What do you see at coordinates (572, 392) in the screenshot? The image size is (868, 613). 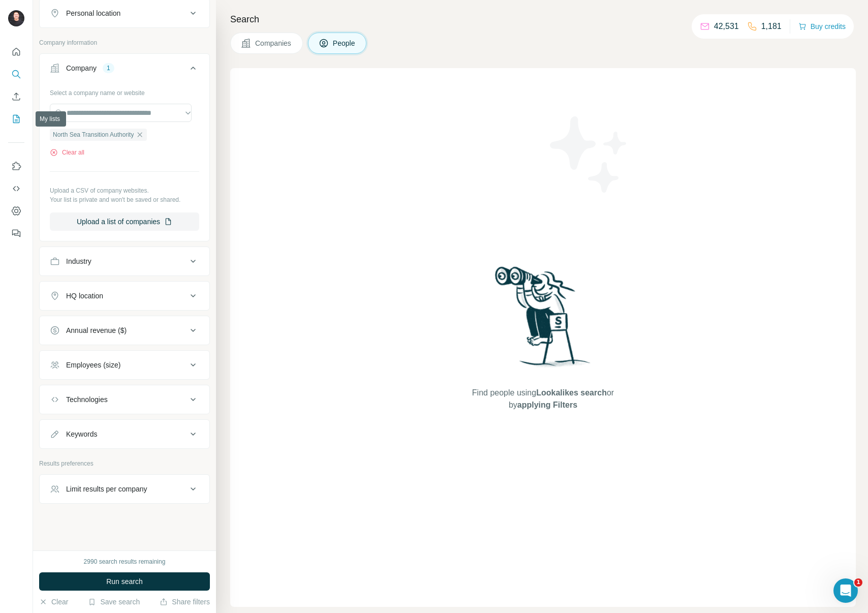 I see `span: Lookalikes search` at bounding box center [572, 392].